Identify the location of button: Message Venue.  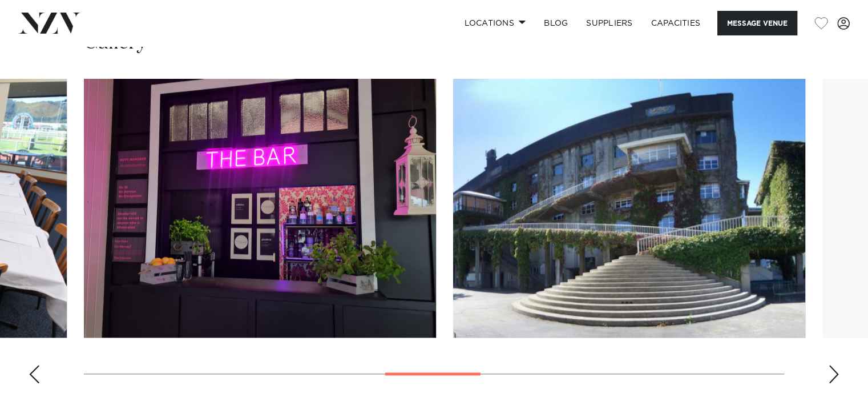
(757, 23).